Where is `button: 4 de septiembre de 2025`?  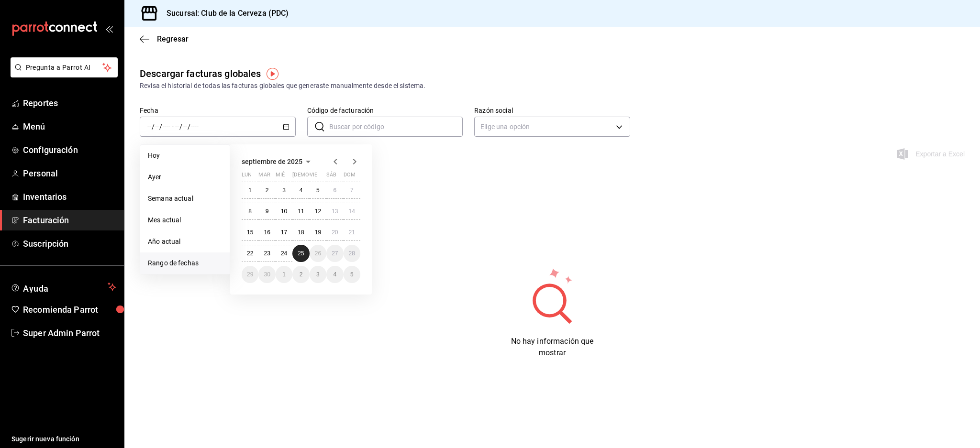 button: 4 de septiembre de 2025 is located at coordinates (301, 190).